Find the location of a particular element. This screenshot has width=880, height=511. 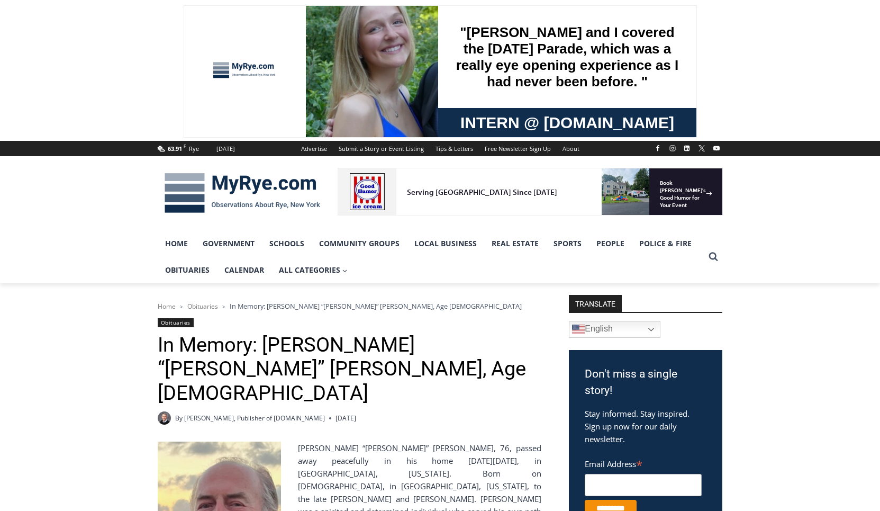

p: Stay informed. Stay inspired. Sign up now for our daily newsletter. is located at coordinates (646, 426).